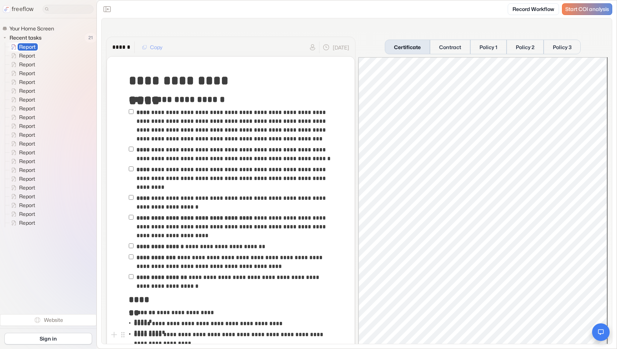  I want to click on span: 21, so click(91, 38).